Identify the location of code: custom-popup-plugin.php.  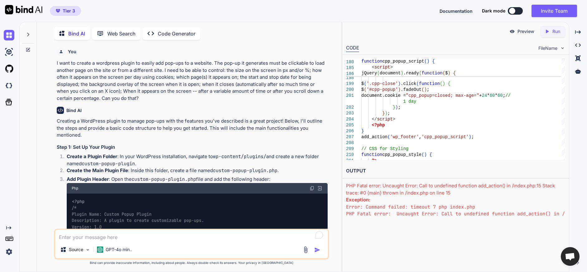
(245, 171).